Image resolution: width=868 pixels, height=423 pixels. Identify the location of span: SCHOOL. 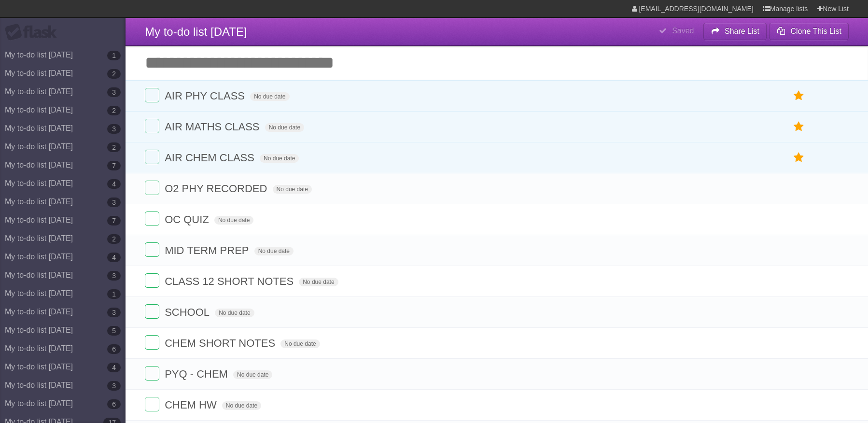
(188, 312).